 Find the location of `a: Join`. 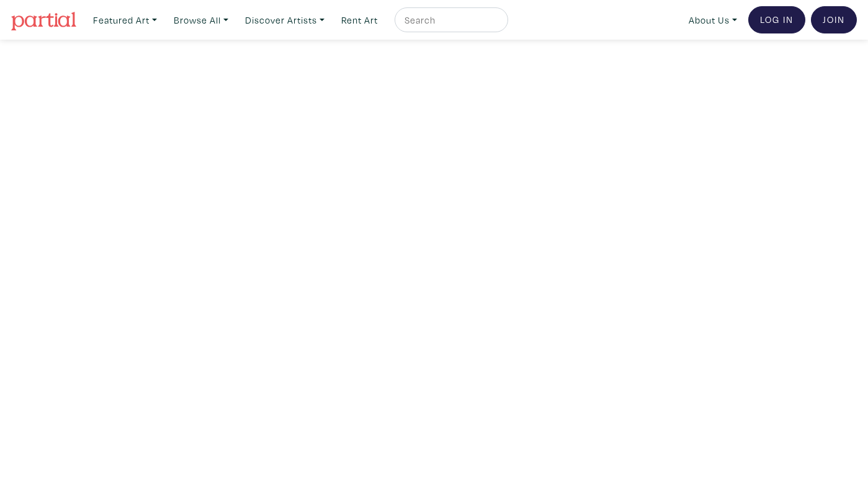

a: Join is located at coordinates (834, 20).